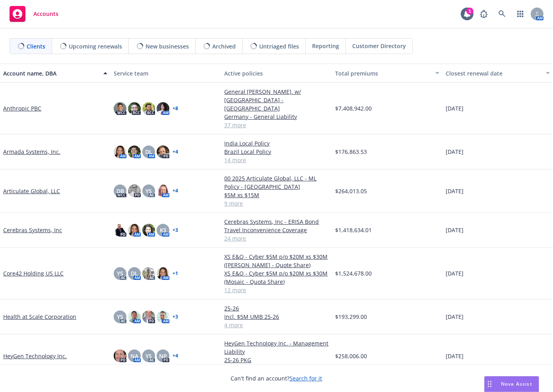 Image resolution: width=553 pixels, height=392 pixels. Describe the element at coordinates (276, 195) in the screenshot. I see `a: $5M xs $15M` at that location.